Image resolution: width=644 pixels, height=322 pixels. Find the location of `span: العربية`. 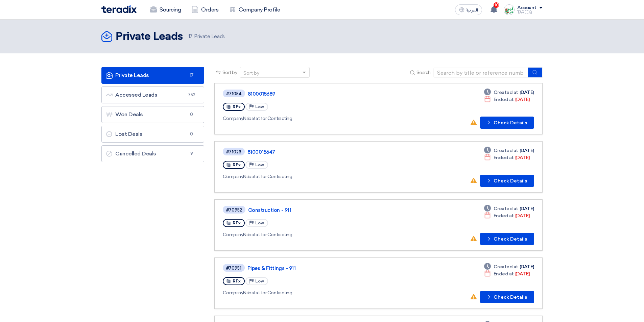

span: العربية is located at coordinates (471, 10).